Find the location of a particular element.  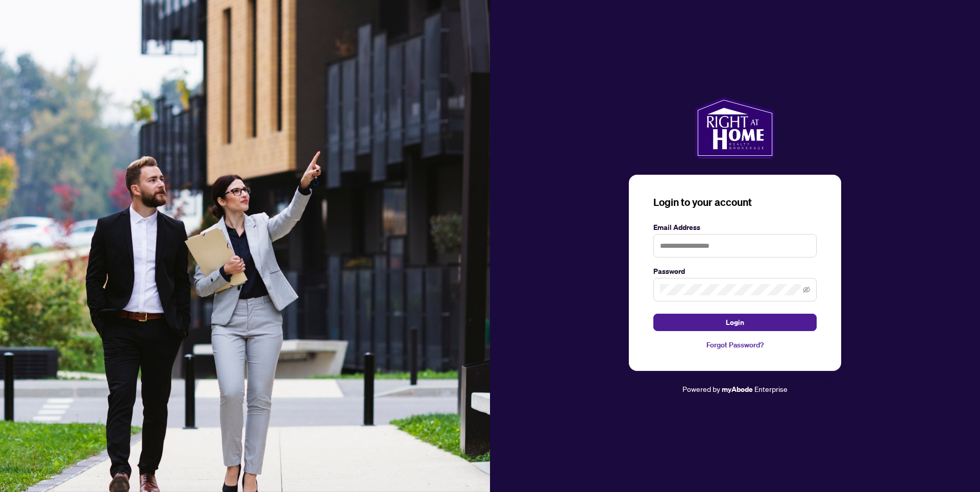

button: Login is located at coordinates (735, 322).